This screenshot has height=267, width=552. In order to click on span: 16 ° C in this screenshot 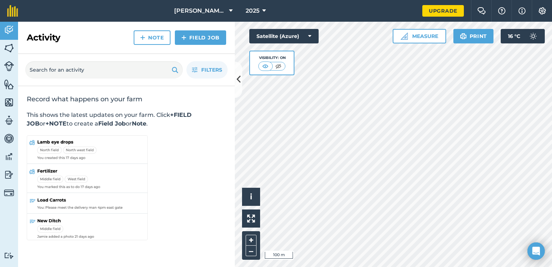, I will do `click(514, 36)`.